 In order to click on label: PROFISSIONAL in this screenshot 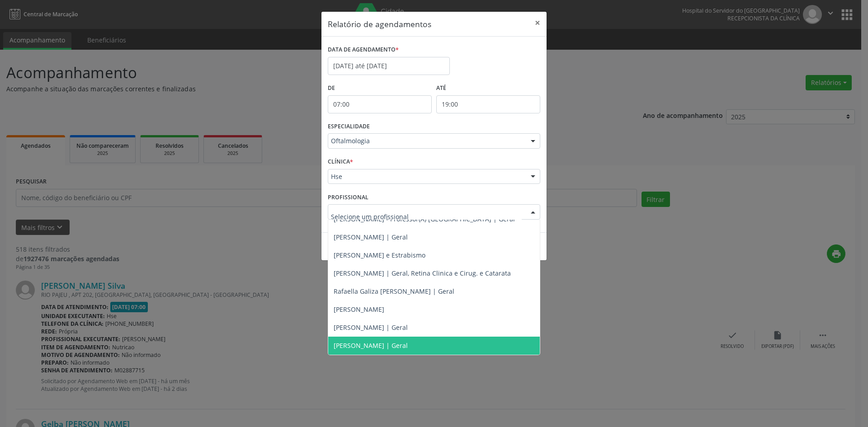, I will do `click(348, 197)`.